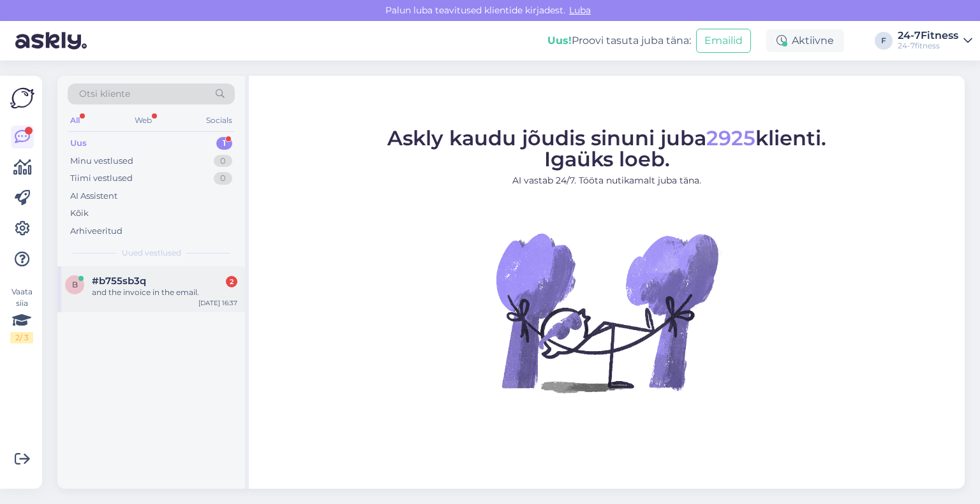  I want to click on div: Tiimi vestlused, so click(101, 178).